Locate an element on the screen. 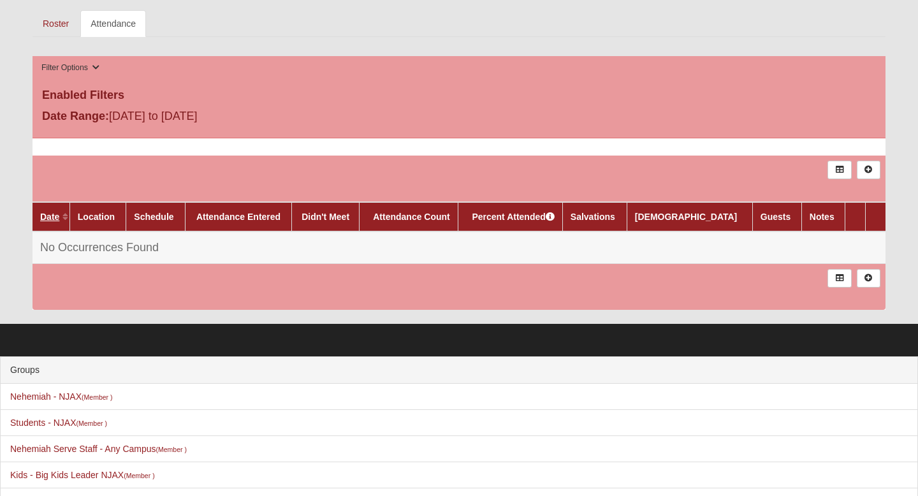  a: Date is located at coordinates (50, 217).